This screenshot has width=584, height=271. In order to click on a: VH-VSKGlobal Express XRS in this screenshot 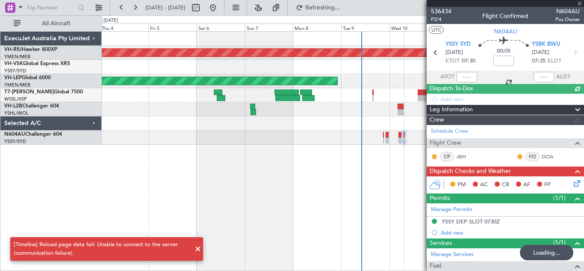, I will do `click(37, 64)`.